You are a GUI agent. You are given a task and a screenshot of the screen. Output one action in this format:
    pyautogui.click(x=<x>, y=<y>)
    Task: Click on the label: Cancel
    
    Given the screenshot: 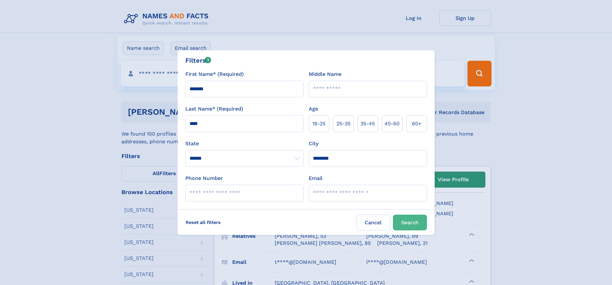 What is the action you would take?
    pyautogui.click(x=374, y=222)
    